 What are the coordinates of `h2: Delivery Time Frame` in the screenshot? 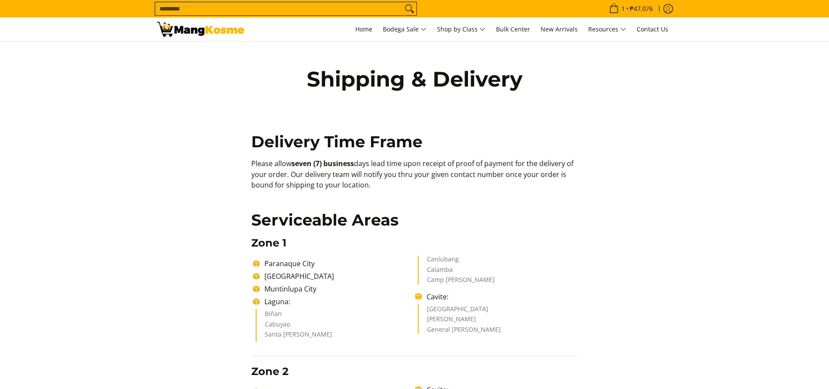 It's located at (414, 142).